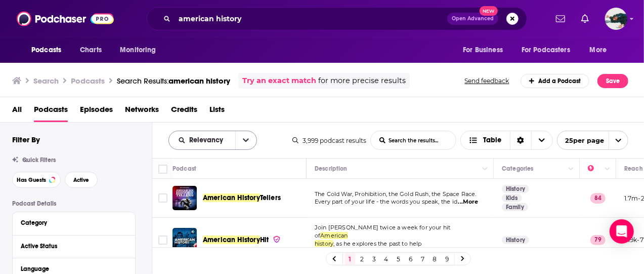  What do you see at coordinates (448, 258) in the screenshot?
I see `a: 9` at bounding box center [448, 258].